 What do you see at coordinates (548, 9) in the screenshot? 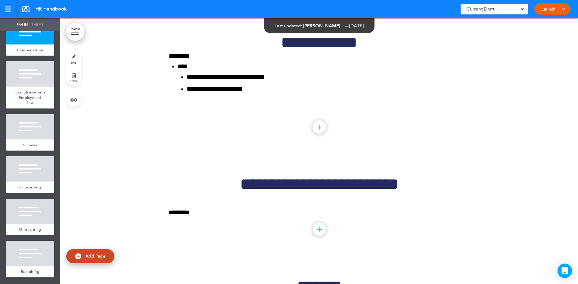
I see `a: Launch` at bounding box center [548, 9].